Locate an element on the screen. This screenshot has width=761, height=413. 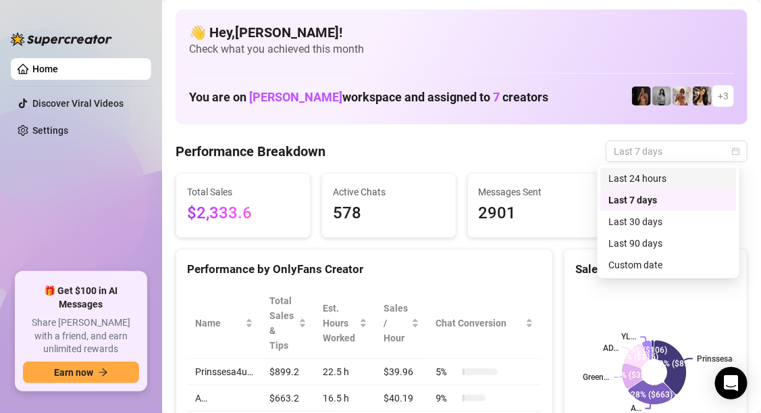
div: Last 30 days is located at coordinates (669, 222).